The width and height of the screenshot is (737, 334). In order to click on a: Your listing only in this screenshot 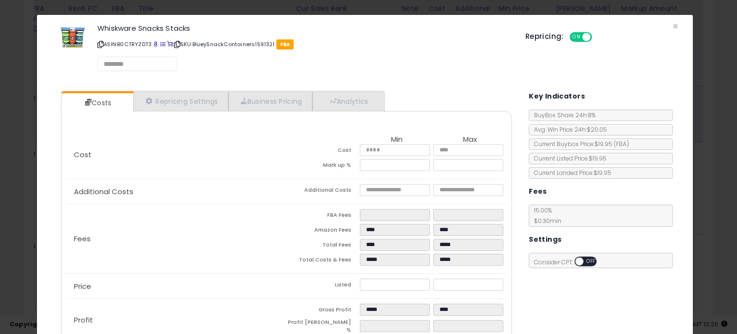, I will do `click(169, 44)`.